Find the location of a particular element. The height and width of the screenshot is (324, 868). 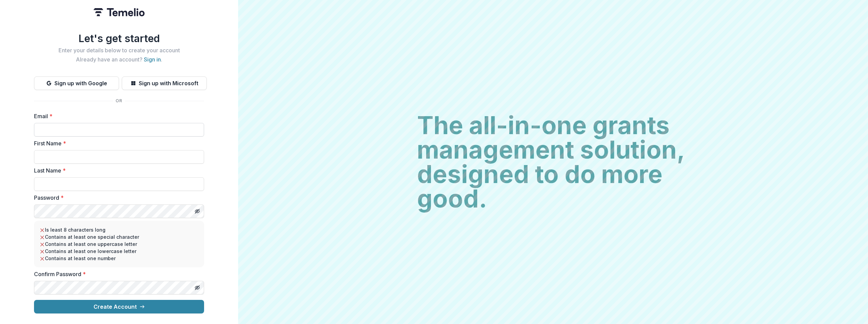

label: Password is located at coordinates (117, 198).